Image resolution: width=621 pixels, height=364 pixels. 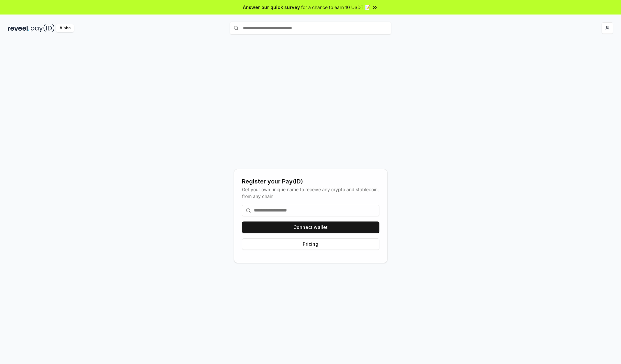 What do you see at coordinates (271, 7) in the screenshot?
I see `span: Answer our quick survey` at bounding box center [271, 7].